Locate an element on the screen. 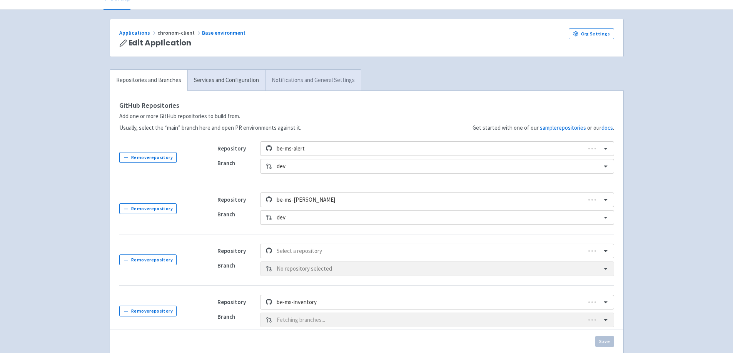  a: docs is located at coordinates (607, 127).